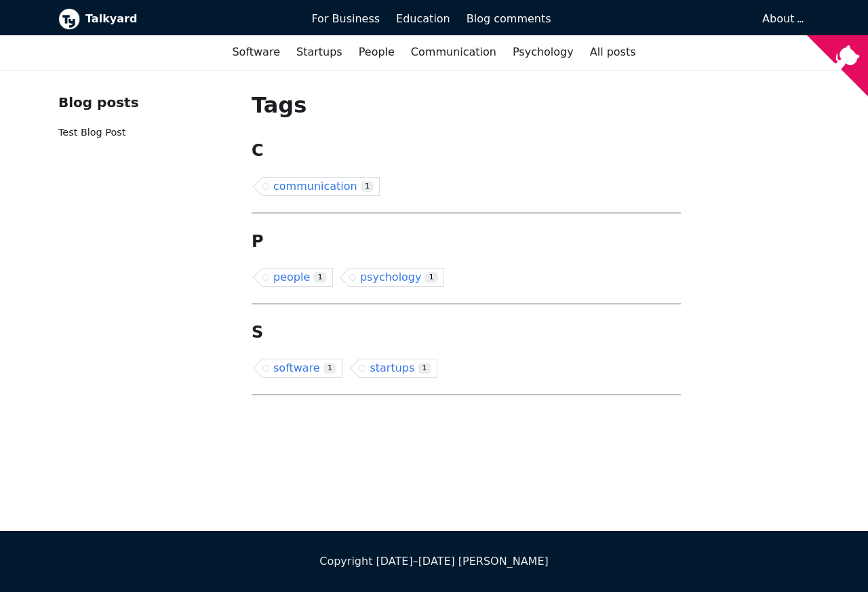  Describe the element at coordinates (256, 52) in the screenshot. I see `a: Software` at that location.